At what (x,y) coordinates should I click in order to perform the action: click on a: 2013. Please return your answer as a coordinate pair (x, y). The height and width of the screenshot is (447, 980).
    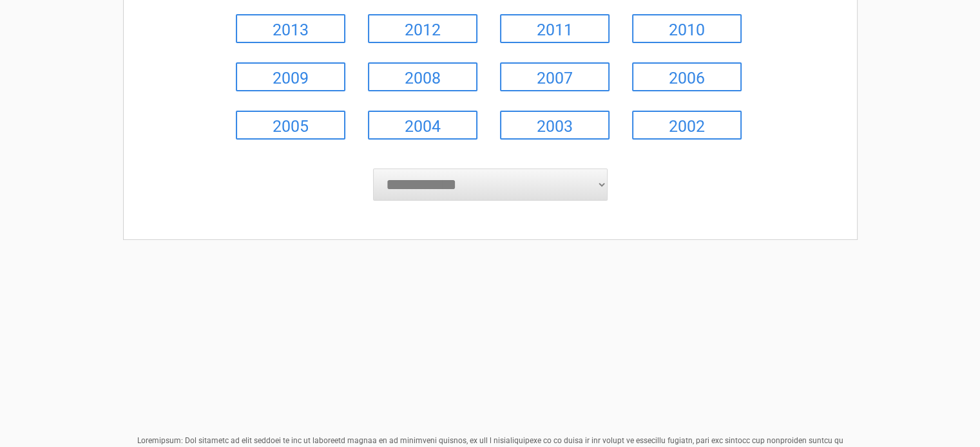
    Looking at the image, I should click on (291, 29).